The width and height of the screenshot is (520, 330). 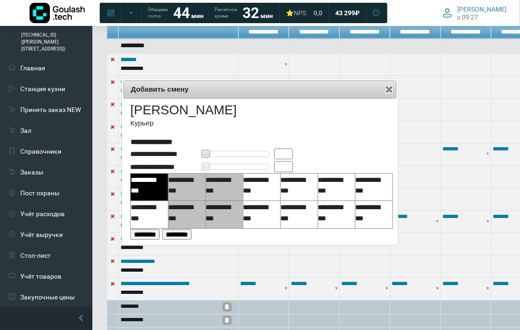 I want to click on strong: 32, so click(x=251, y=13).